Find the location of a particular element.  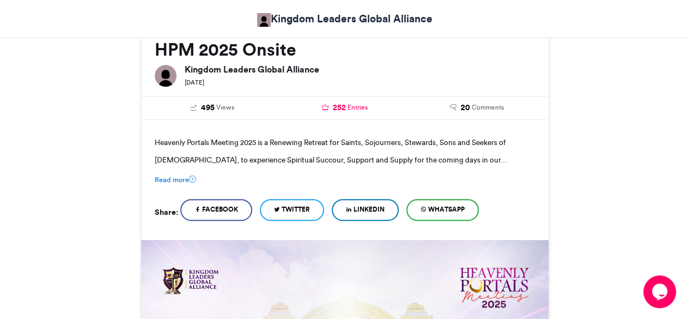

a: Read more is located at coordinates (175, 179).